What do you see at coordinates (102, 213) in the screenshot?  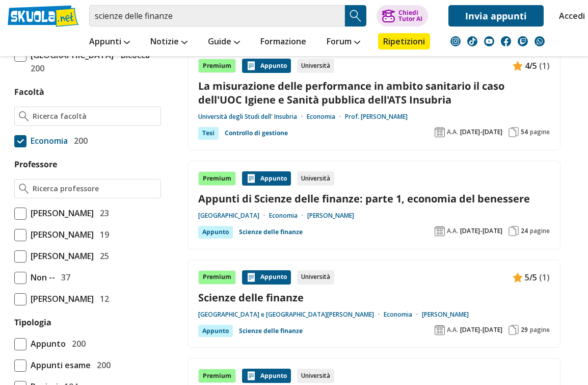 I see `span: 23` at bounding box center [102, 213].